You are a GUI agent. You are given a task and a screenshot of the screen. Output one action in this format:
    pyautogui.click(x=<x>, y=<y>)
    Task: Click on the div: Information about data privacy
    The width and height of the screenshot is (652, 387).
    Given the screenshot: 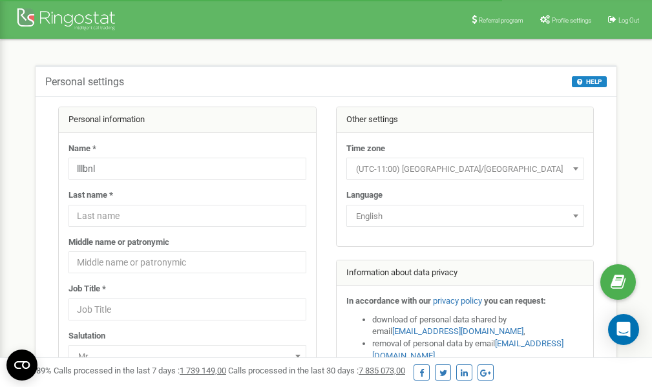 What is the action you would take?
    pyautogui.click(x=465, y=273)
    